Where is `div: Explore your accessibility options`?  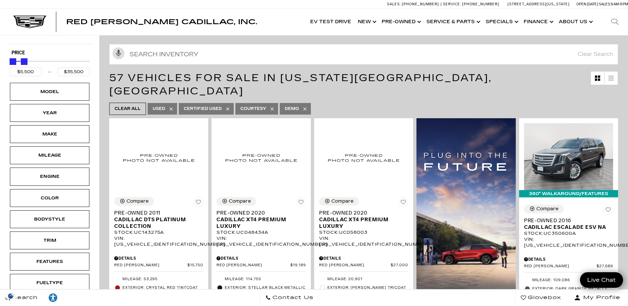
div: Explore your accessibility options is located at coordinates (53, 298).